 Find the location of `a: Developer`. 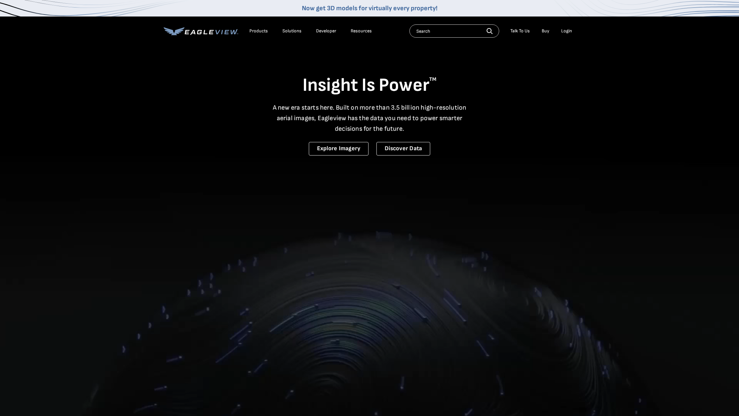

a: Developer is located at coordinates (326, 31).